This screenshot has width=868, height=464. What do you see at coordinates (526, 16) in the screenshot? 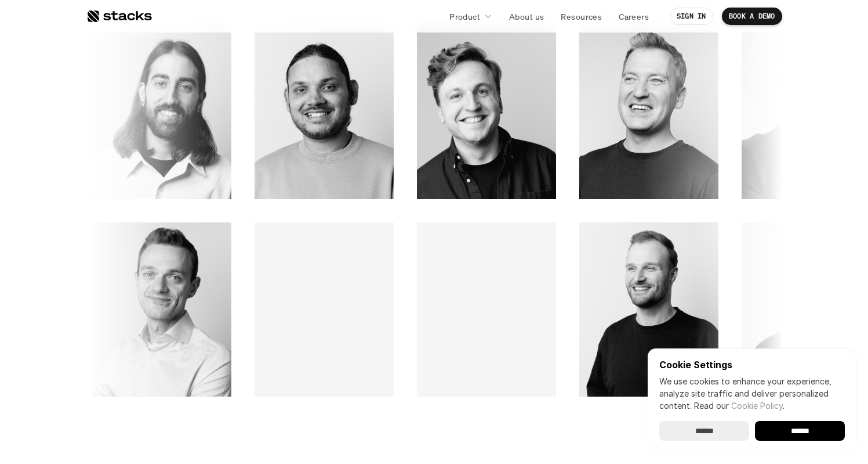
I see `a: About us` at bounding box center [526, 16].